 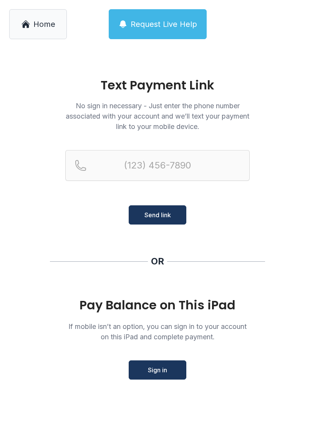 What do you see at coordinates (44, 24) in the screenshot?
I see `span: Home` at bounding box center [44, 24].